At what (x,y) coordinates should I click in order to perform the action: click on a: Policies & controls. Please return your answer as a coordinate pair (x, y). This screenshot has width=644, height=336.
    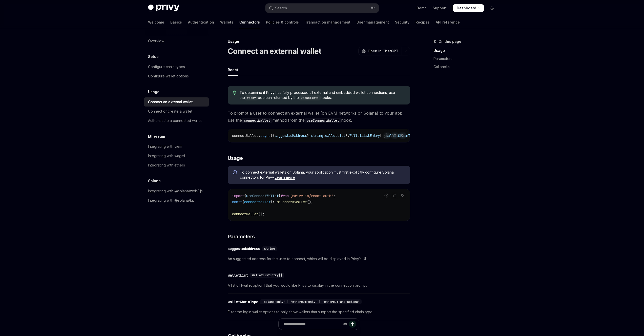
    Looking at the image, I should click on (282, 22).